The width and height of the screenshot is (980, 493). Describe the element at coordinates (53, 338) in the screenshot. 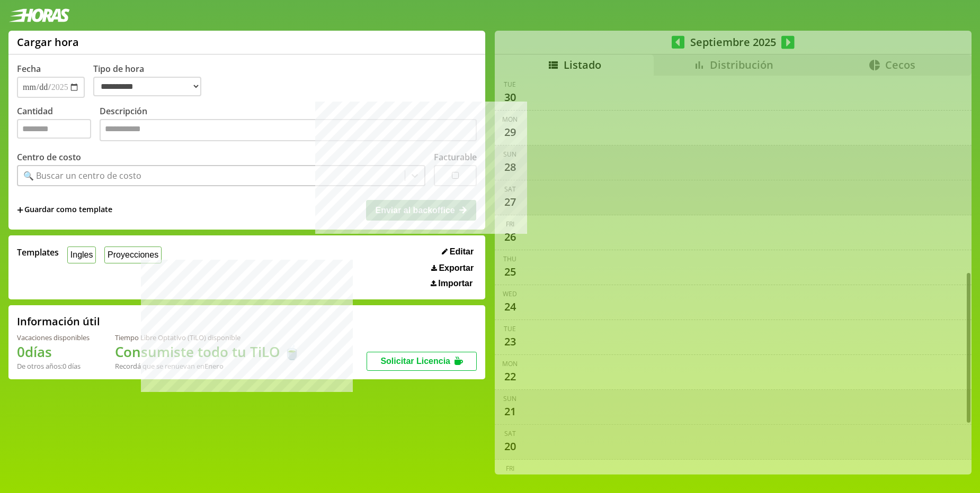

I see `div: Vacaciones disponibles` at that location.